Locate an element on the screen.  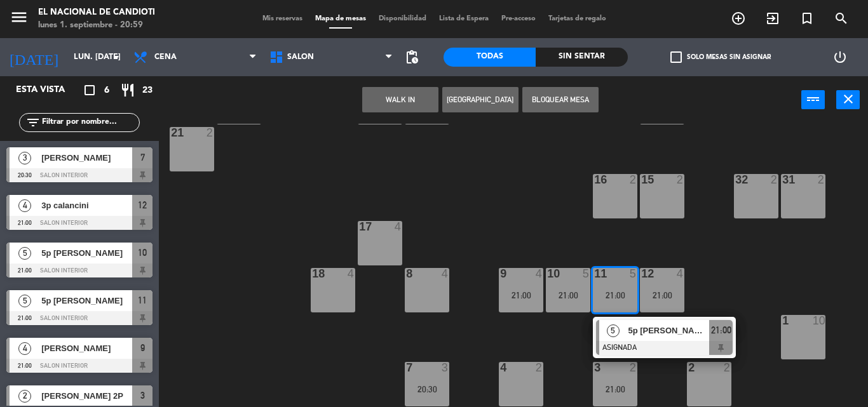
span: 21:00 is located at coordinates (721, 331).